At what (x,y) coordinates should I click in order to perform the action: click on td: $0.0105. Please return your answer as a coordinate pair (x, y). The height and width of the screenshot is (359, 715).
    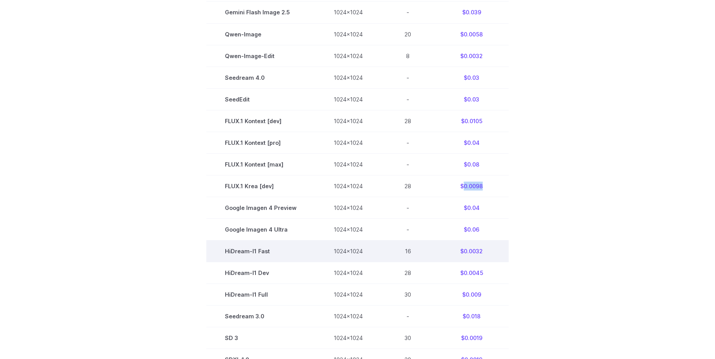
    Looking at the image, I should click on (472, 121).